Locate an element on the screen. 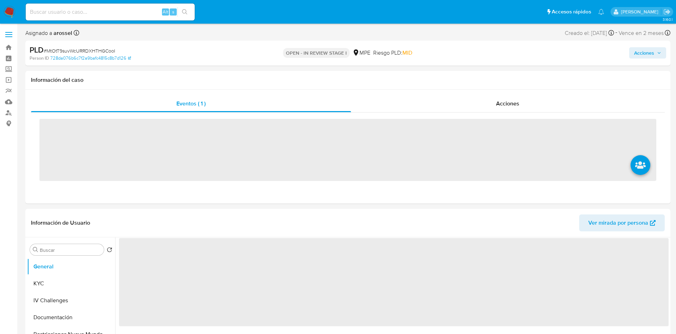 The height and width of the screenshot is (334, 676). a: Salir is located at coordinates (667, 12).